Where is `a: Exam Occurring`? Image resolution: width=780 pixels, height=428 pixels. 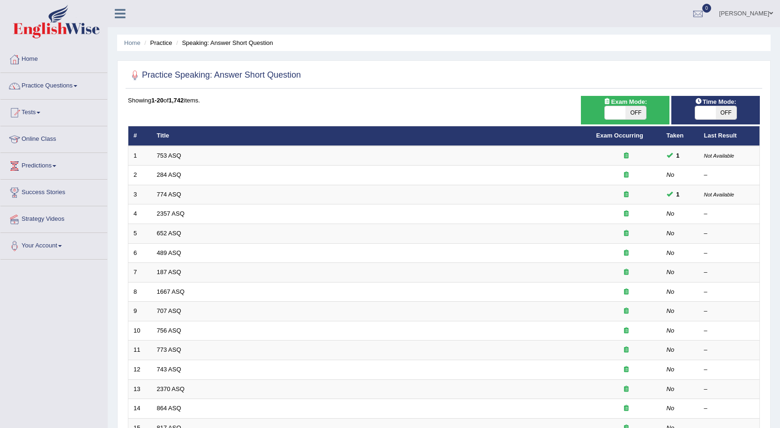 a: Exam Occurring is located at coordinates (619, 135).